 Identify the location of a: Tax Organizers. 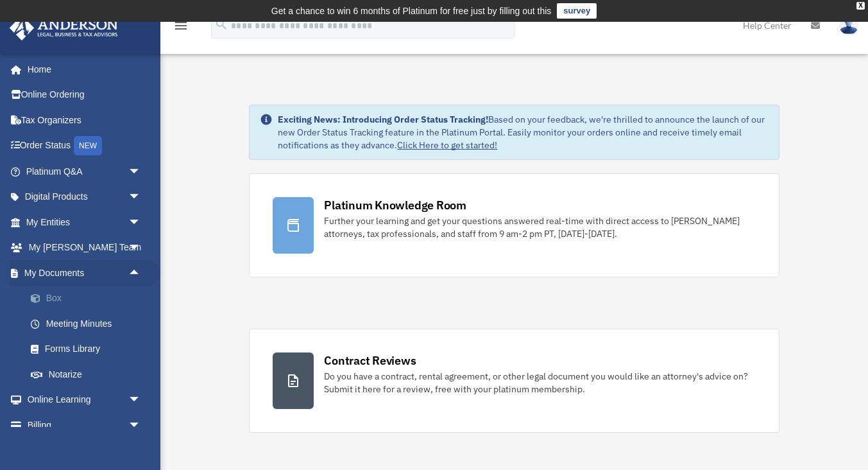
(85, 120).